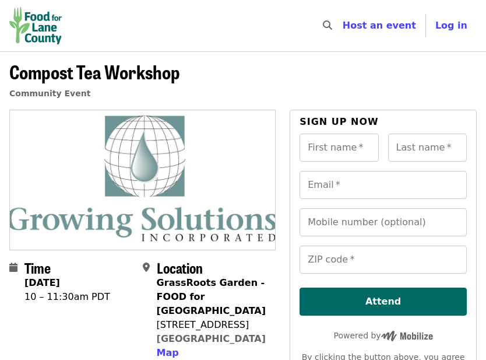  I want to click on img: Compost Tea Workshop organized by Food for Lane County, so click(142, 180).